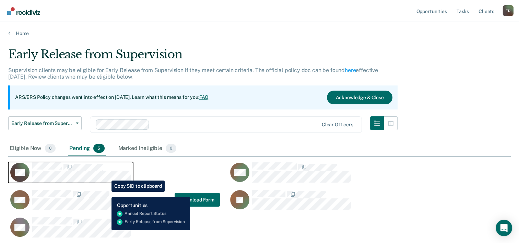 The width and height of the screenshot is (519, 243). What do you see at coordinates (338, 176) in the screenshot?
I see `div: CaseloadOpportunityCell-01538433` at bounding box center [338, 176].